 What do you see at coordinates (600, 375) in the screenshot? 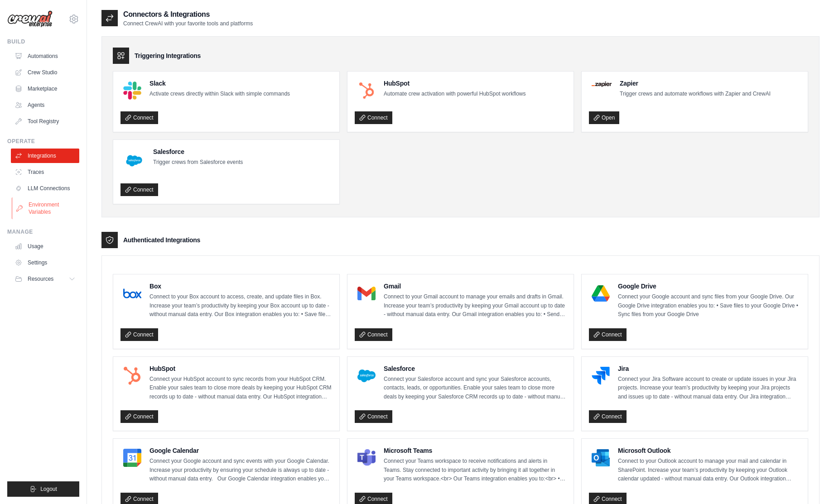
I see `img: Jira Logo` at bounding box center [600, 375].